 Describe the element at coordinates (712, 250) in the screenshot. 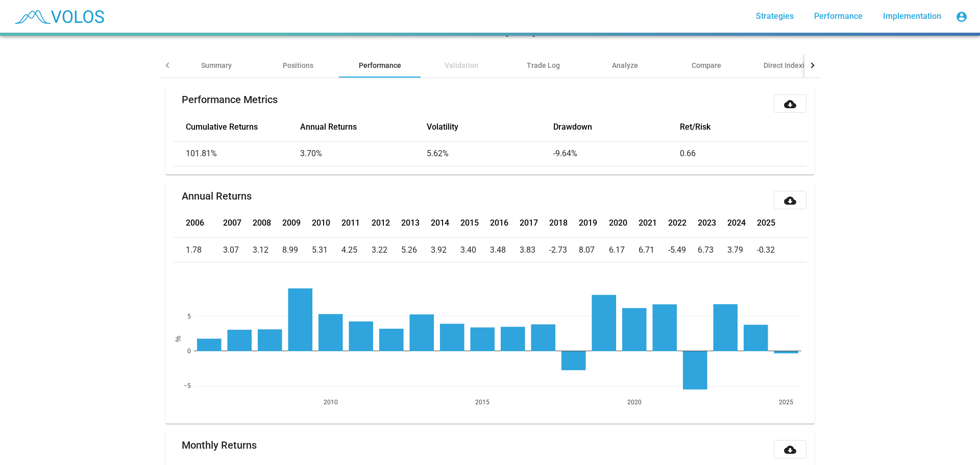

I see `td: 6.73` at that location.